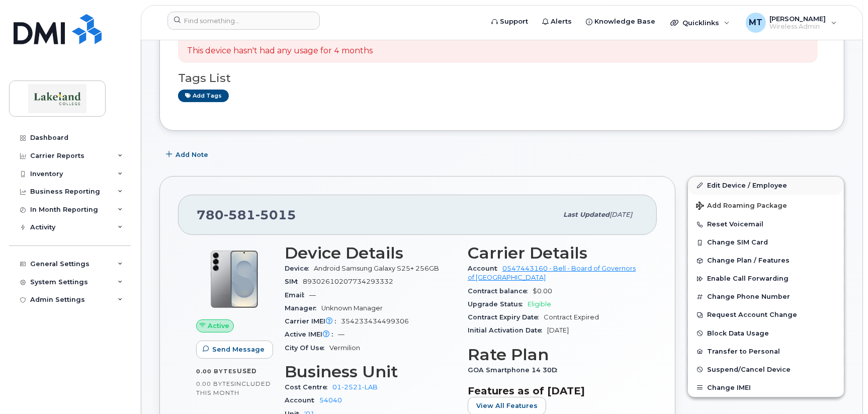  Describe the element at coordinates (749, 261) in the screenshot. I see `span: Change Plan / Features` at that location.